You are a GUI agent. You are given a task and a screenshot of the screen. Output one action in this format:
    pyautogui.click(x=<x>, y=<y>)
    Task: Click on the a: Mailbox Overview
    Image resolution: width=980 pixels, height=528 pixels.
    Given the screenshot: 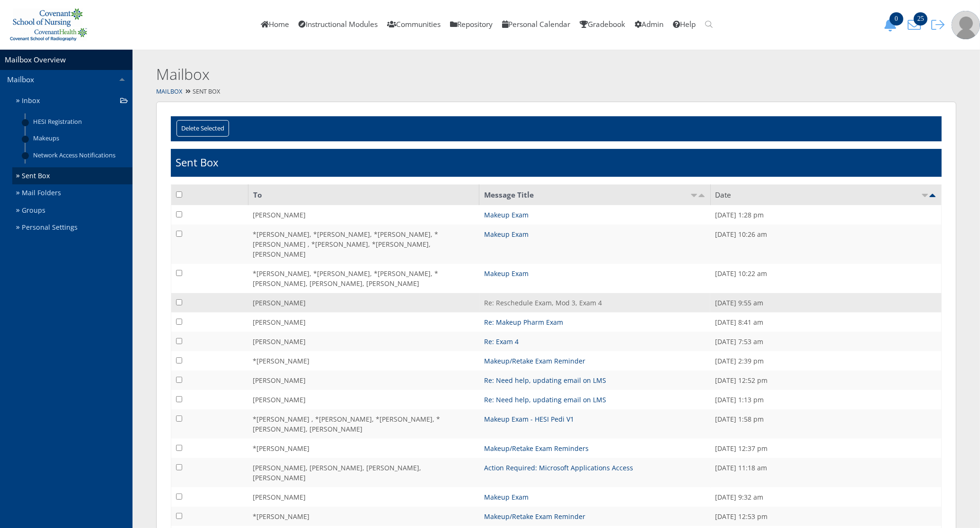 What is the action you would take?
    pyautogui.click(x=35, y=60)
    